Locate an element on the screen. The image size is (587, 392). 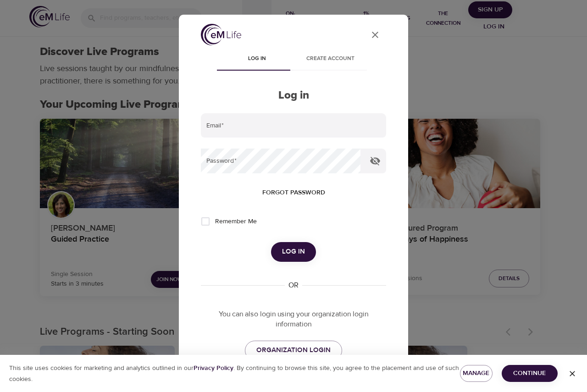
div: OR is located at coordinates (293, 285).